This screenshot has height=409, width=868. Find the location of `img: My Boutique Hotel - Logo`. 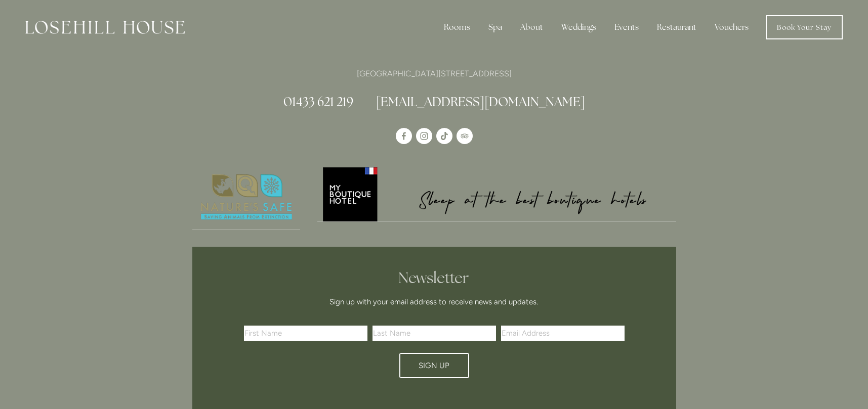

img: My Boutique Hotel - Logo is located at coordinates (497, 193).